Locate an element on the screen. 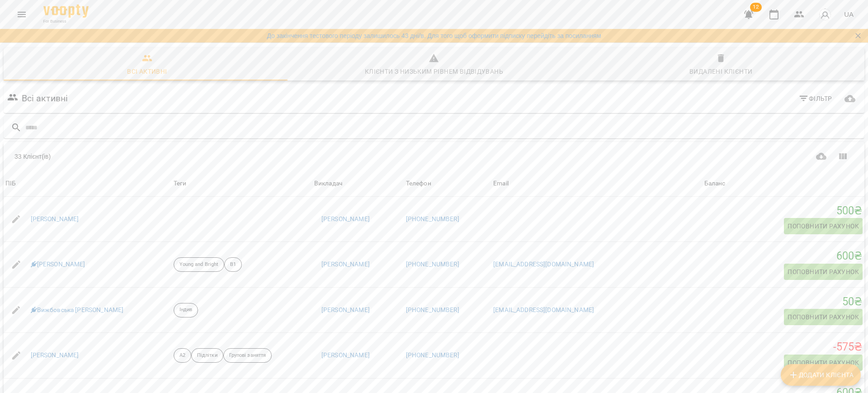 The image size is (868, 393). h6: Всі активні is located at coordinates (45, 98).